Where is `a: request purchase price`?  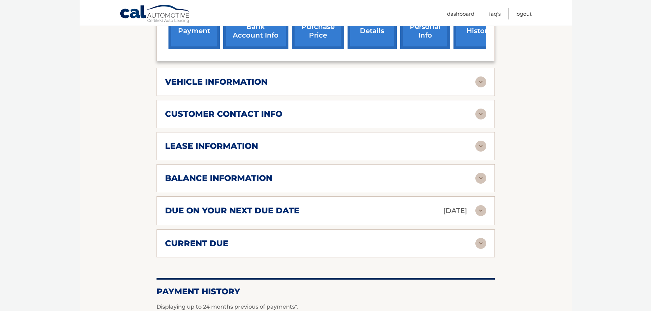
a: request purchase price is located at coordinates (318, 27).